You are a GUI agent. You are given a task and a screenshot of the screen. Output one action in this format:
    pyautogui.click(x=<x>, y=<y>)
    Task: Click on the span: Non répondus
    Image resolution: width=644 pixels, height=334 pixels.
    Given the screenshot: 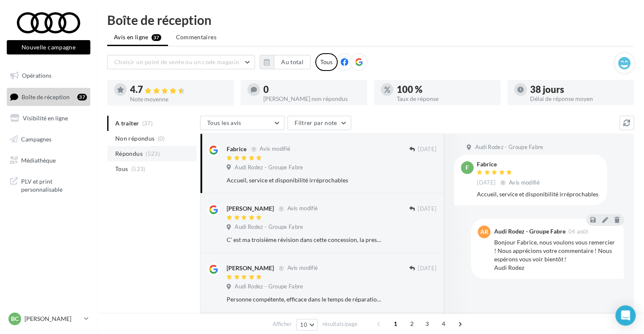 What is the action you would take?
    pyautogui.click(x=134, y=138)
    